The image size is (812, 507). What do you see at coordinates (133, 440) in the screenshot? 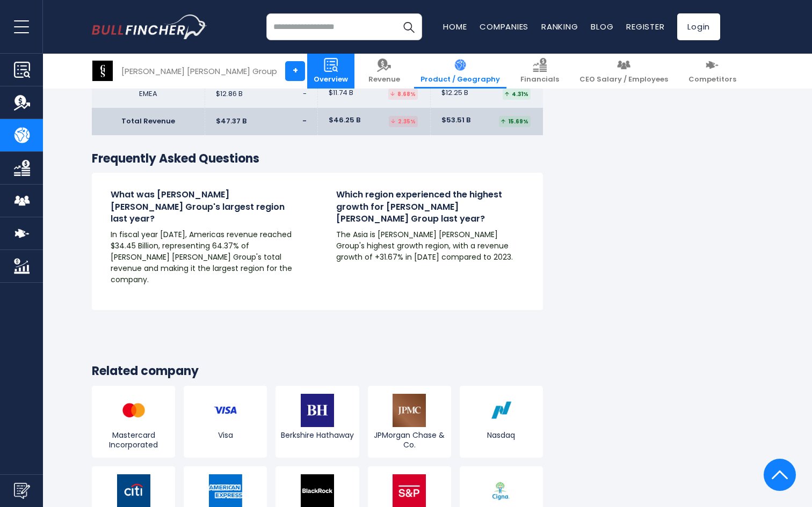
I see `span: Mastercard Incorporated` at bounding box center [133, 440].